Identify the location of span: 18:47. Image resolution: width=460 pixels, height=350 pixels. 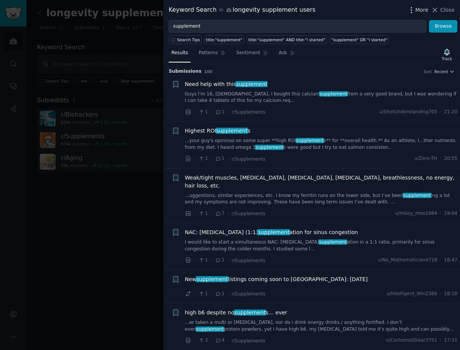
(451, 260).